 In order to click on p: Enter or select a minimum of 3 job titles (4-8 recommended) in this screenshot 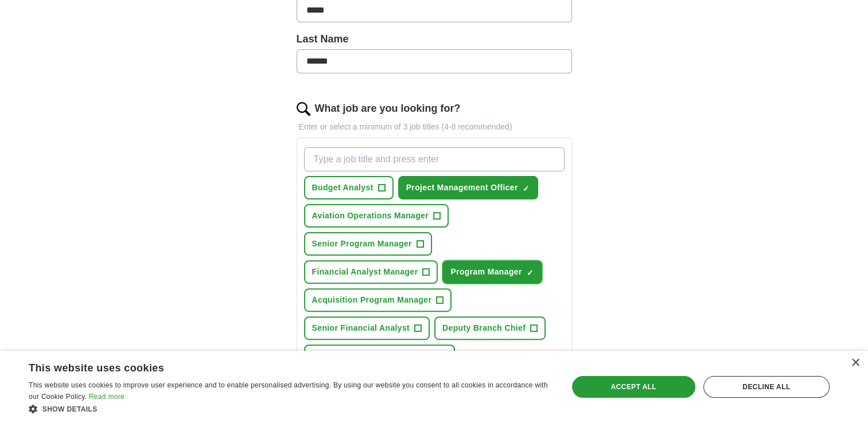, I will do `click(434, 127)`.